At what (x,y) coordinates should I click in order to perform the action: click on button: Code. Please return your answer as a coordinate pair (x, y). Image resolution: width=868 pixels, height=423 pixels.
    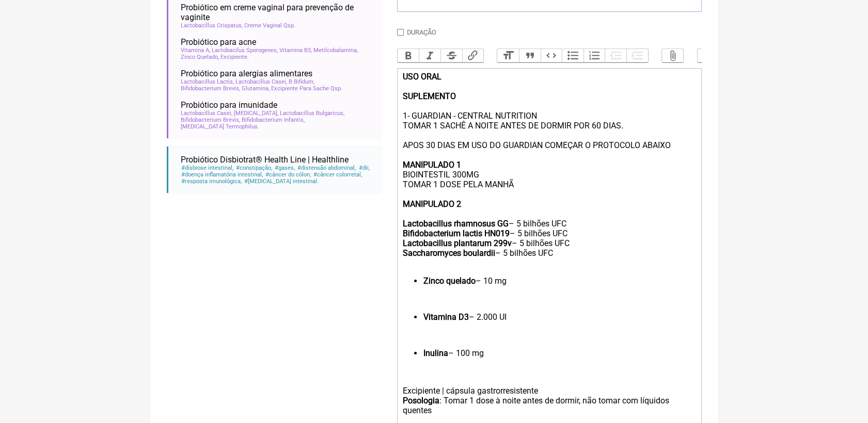
    Looking at the image, I should click on (552, 56).